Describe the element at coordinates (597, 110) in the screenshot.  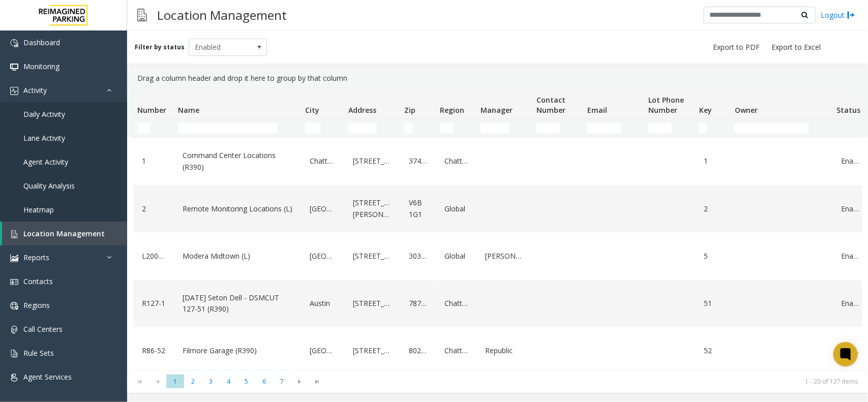
I see `span: Email` at that location.